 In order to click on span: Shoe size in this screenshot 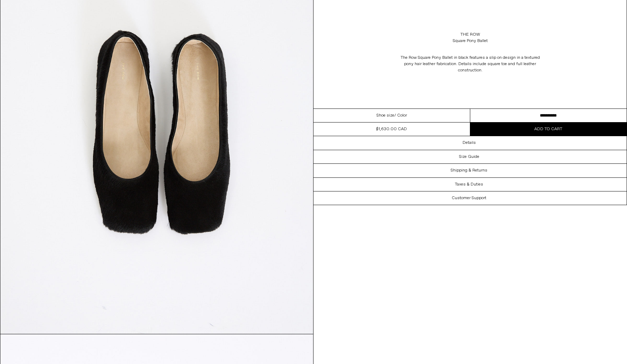, I will do `click(385, 115)`.